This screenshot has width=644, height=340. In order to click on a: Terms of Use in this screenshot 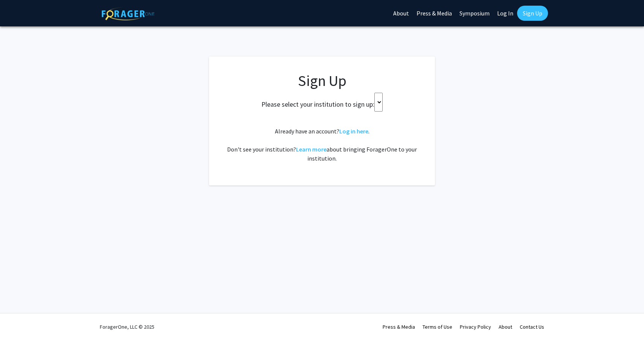, I will do `click(437, 326)`.